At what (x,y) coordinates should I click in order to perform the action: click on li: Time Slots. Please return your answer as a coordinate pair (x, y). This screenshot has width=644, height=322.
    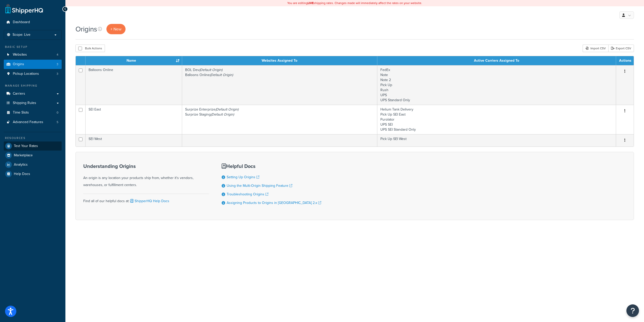
    Looking at the image, I should click on (33, 113).